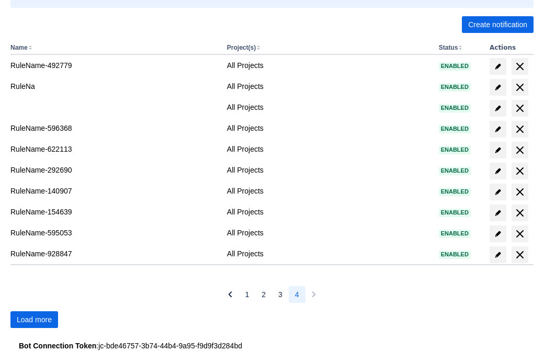 Image resolution: width=544 pixels, height=351 pixels. I want to click on span: 2, so click(263, 294).